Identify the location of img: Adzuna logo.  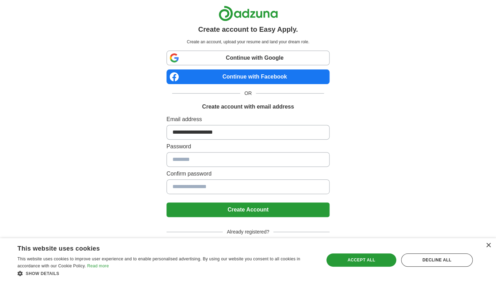
(248, 13).